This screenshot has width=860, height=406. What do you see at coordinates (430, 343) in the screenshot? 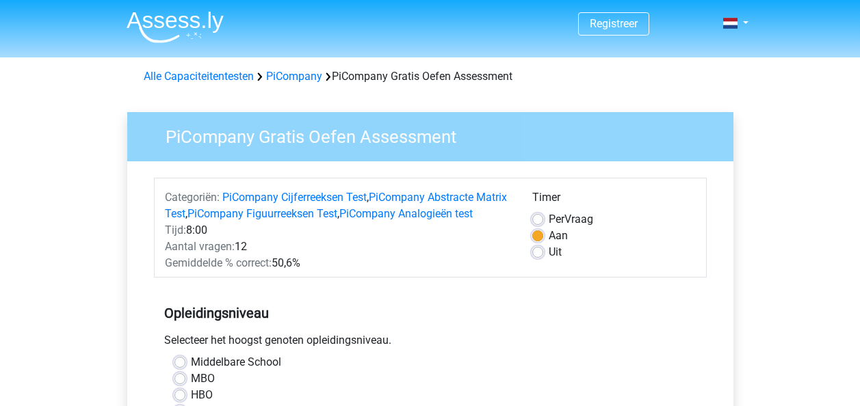
I see `div: Selecteer het hoogst genoten opleidingsniveau.` at bounding box center [430, 343].